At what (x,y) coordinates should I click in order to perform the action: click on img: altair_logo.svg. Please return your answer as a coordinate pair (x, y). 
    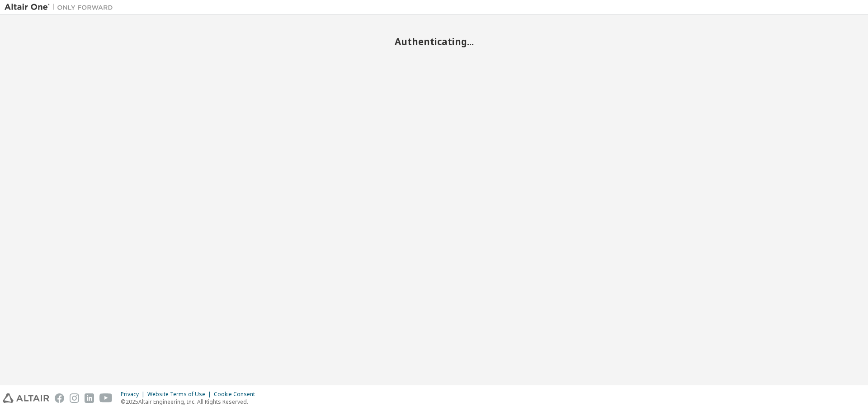
    Looking at the image, I should click on (26, 398).